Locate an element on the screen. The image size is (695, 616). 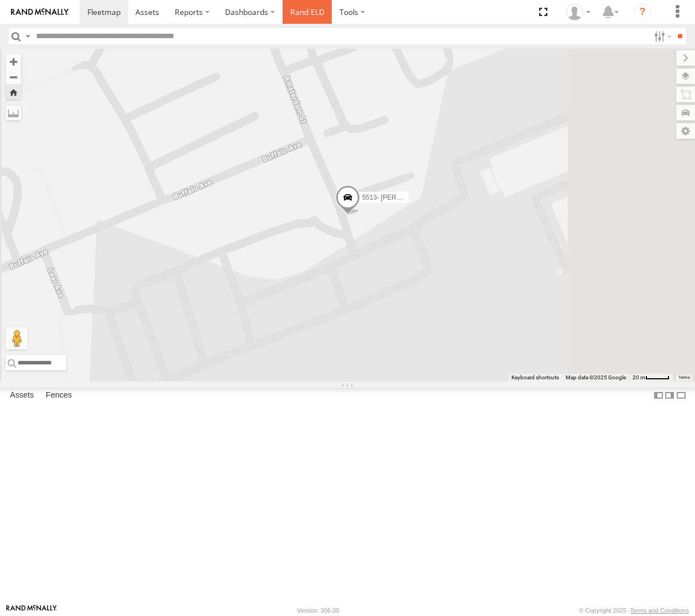
label: Measure is located at coordinates (13, 113).